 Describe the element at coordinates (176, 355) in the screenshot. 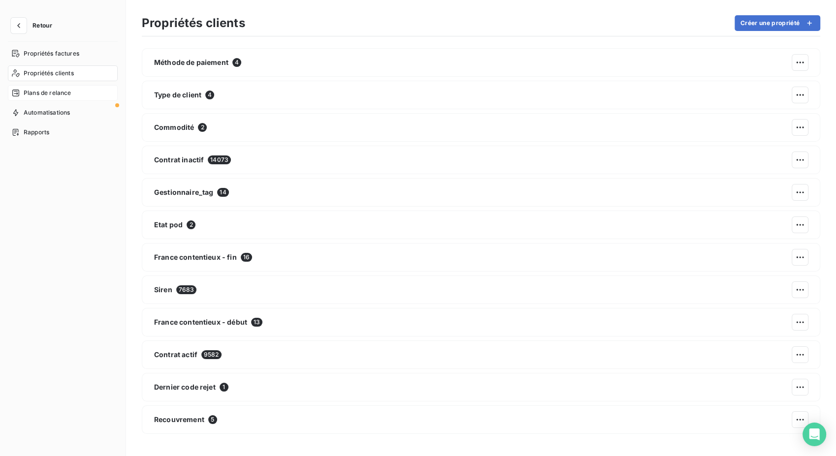

I see `span: Contrat actif` at that location.